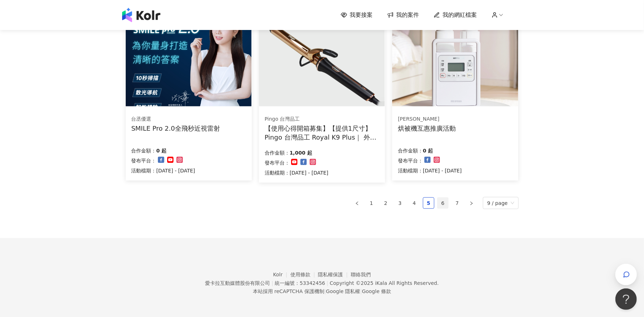 The image size is (644, 317). What do you see at coordinates (357, 15) in the screenshot?
I see `a: 我要接案` at bounding box center [357, 15].